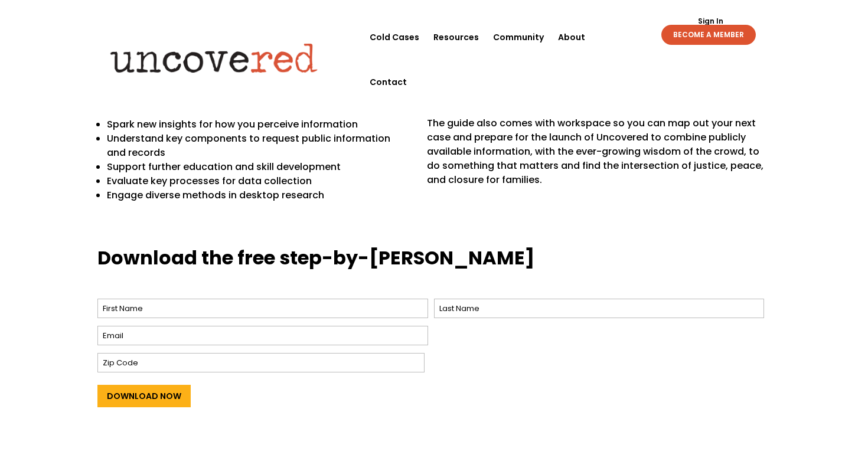 The height and width of the screenshot is (471, 868). What do you see at coordinates (395, 37) in the screenshot?
I see `a: Cold Cases` at bounding box center [395, 37].